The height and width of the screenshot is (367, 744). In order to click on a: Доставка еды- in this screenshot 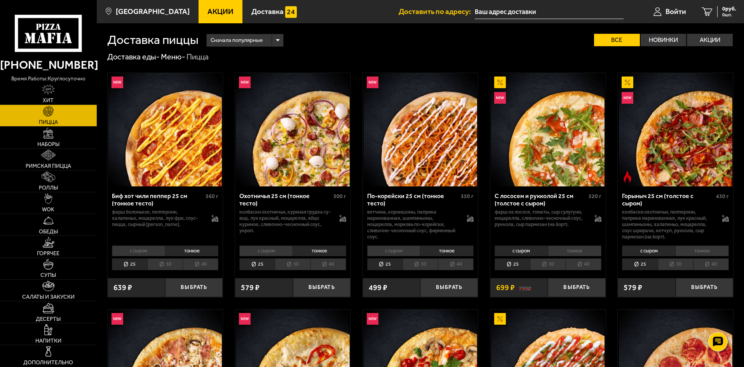, I will do `click(133, 57)`.